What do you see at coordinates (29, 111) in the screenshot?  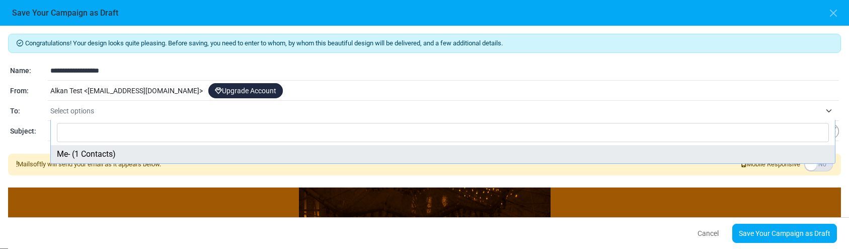 I see `div: To:` at bounding box center [29, 111].